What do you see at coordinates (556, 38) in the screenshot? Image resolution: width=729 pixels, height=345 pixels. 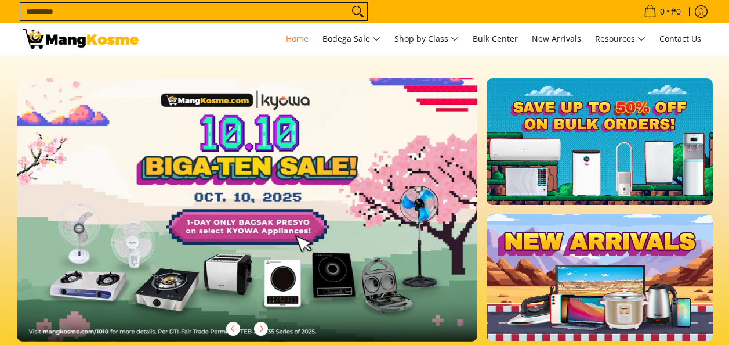 I see `span: New Arrivals` at bounding box center [556, 38].